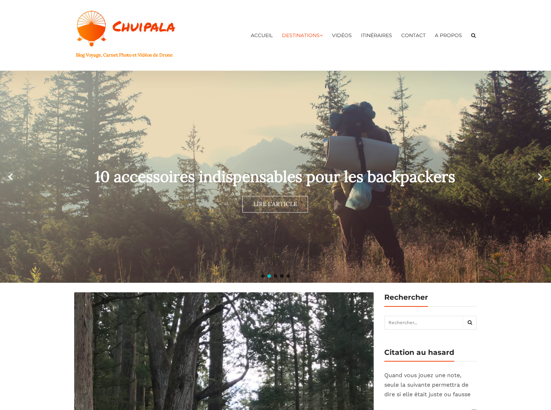  What do you see at coordinates (431, 385) in the screenshot?
I see `p: Quand vous jouez une note, seule la suivante permettra de dire si elle était juste ou fausse` at bounding box center [431, 385].